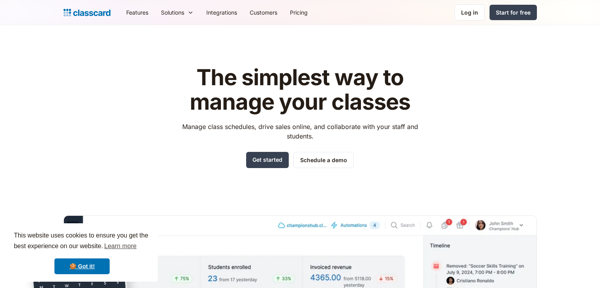 The height and width of the screenshot is (288, 600). I want to click on div: cookieconsent, so click(82, 252).